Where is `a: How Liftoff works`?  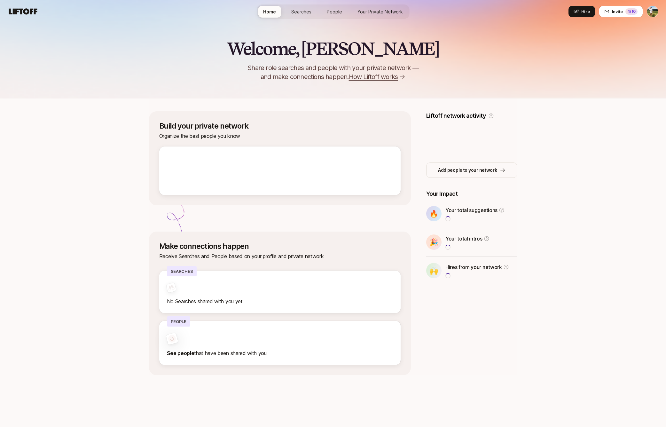 a: How Liftoff works is located at coordinates (377, 77).